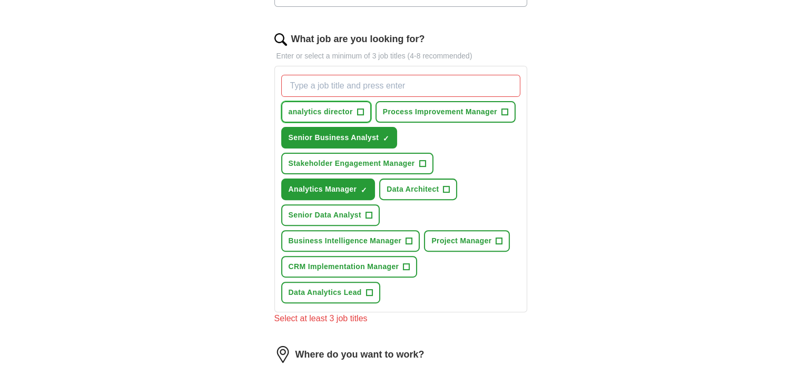 The image size is (801, 366). I want to click on span: Project Manager, so click(461, 241).